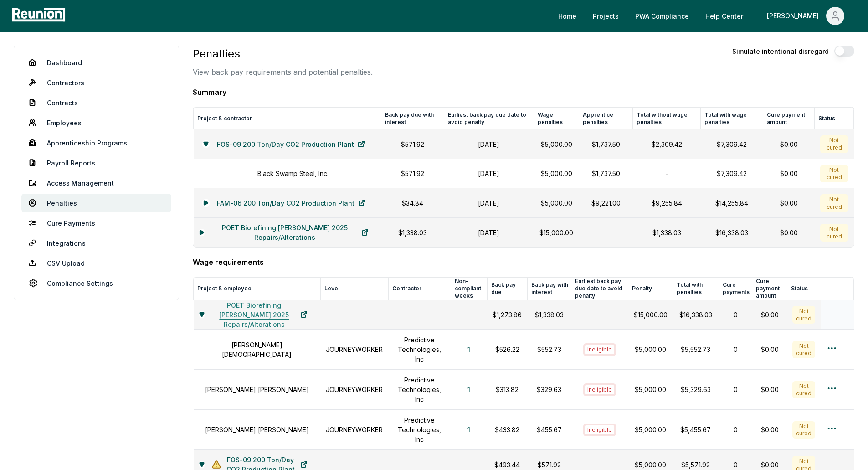  I want to click on h1: Predictive Technologies, Inc, so click(419, 349).